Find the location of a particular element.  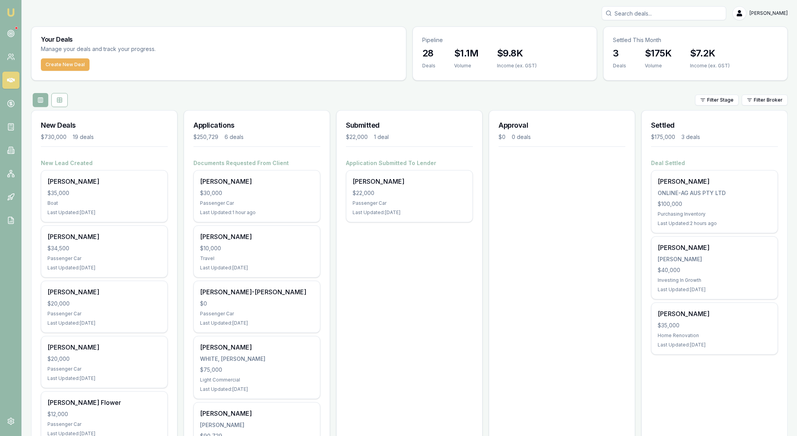

h4: Deal Settled is located at coordinates (714, 163).